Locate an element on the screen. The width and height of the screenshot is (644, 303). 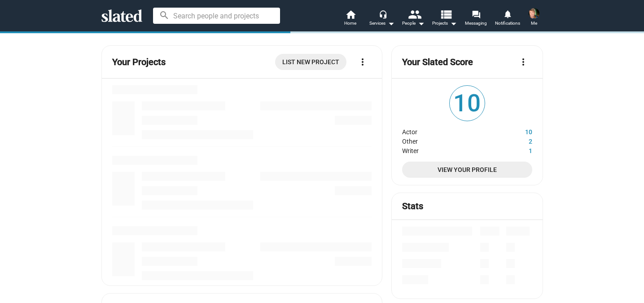
mat-icon: headset_mic is located at coordinates (383, 14).